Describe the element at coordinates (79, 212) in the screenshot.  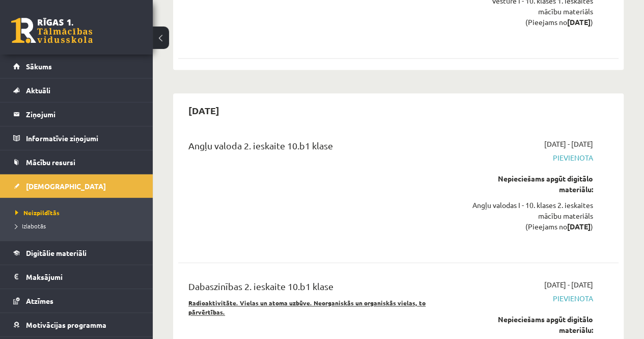
I see `a: Neizpildītās` at that location.